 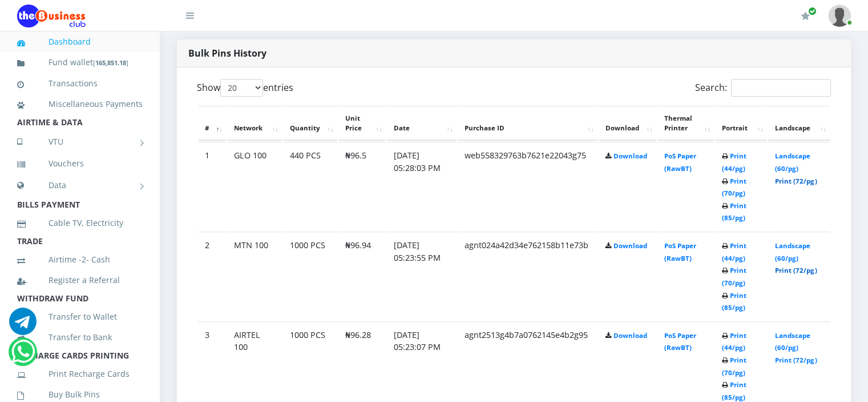 What do you see at coordinates (362, 186) in the screenshot?
I see `td: ₦96.5` at bounding box center [362, 186].